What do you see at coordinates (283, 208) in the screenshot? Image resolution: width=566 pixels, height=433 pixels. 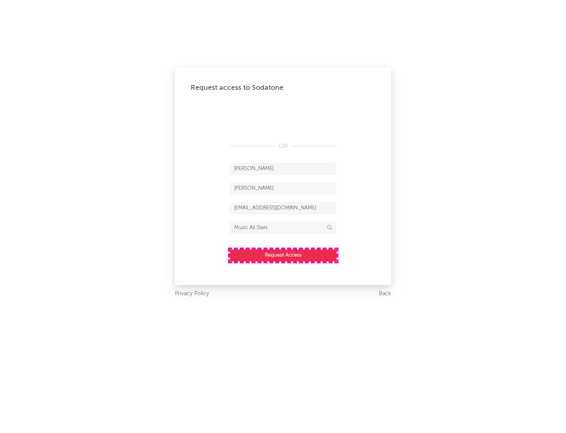 I see `input: Email` at bounding box center [283, 208].